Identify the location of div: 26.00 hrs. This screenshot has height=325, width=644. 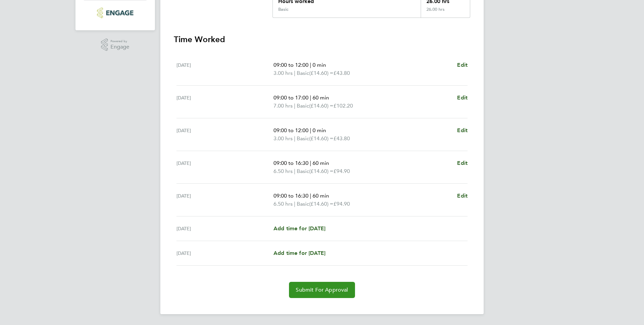
(445, 12).